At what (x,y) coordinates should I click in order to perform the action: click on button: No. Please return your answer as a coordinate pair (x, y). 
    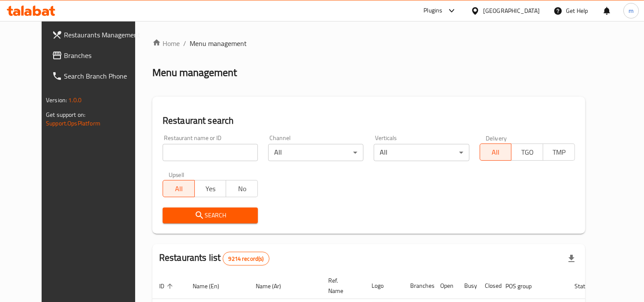
    Looking at the image, I should click on (241, 189).